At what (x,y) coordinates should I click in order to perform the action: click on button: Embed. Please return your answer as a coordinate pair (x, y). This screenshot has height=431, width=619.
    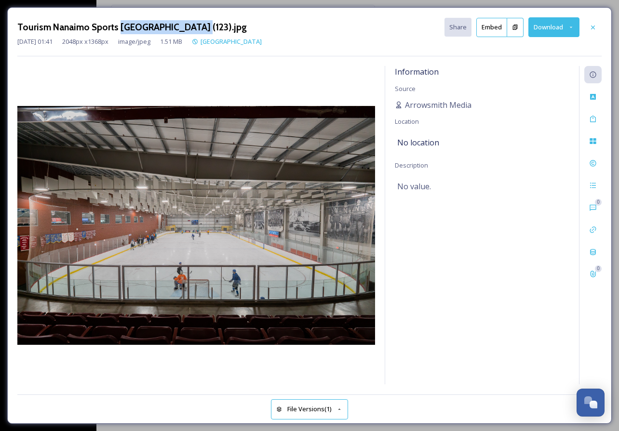
    Looking at the image, I should click on (492, 27).